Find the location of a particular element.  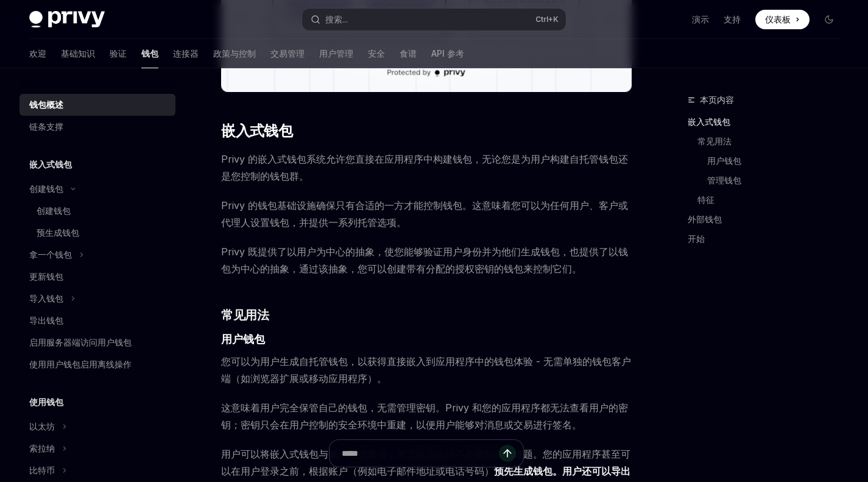

font: 比特币 is located at coordinates (42, 470).